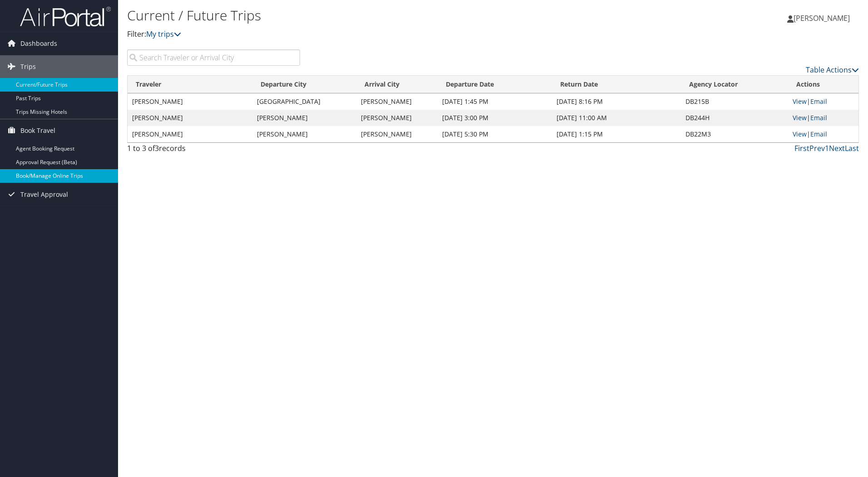  I want to click on td: DB244H, so click(735, 118).